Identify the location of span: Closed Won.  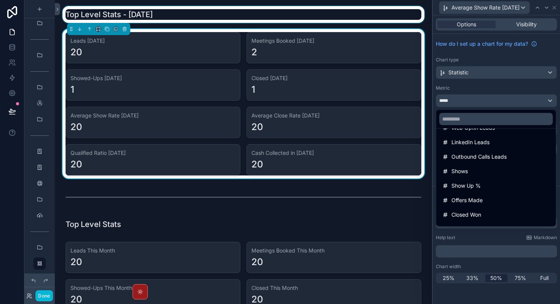
(467, 215).